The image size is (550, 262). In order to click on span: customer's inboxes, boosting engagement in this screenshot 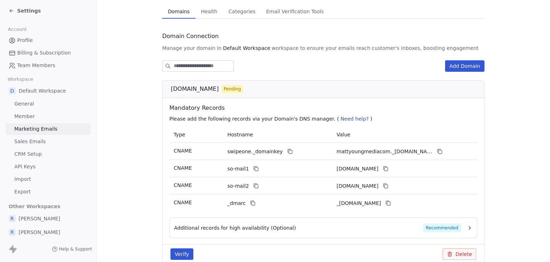, I will do `click(425, 48)`.